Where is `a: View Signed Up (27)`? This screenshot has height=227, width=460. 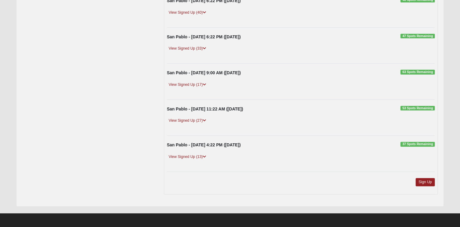
a: View Signed Up (27) is located at coordinates (187, 120).